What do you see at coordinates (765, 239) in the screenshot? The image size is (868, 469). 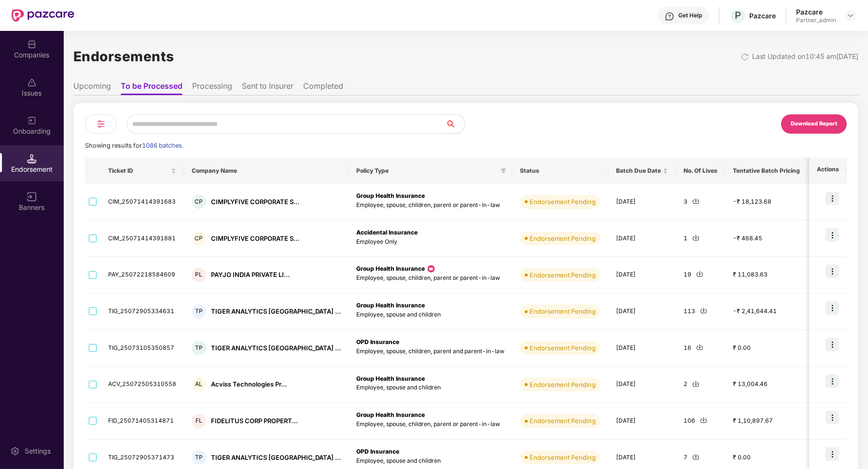 I see `td: -₹ 468.45` at bounding box center [765, 239].